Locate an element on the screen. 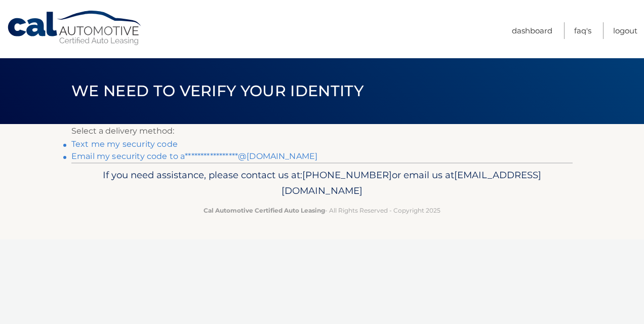  strong: Cal Automotive Certified Auto Leasing is located at coordinates (264, 210).